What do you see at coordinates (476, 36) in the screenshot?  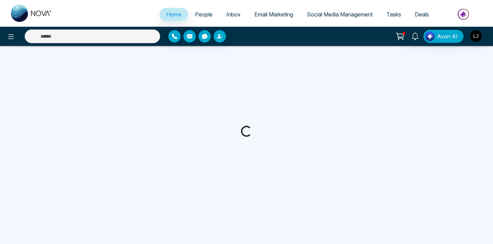 I see `img: User Avatar` at bounding box center [476, 36].